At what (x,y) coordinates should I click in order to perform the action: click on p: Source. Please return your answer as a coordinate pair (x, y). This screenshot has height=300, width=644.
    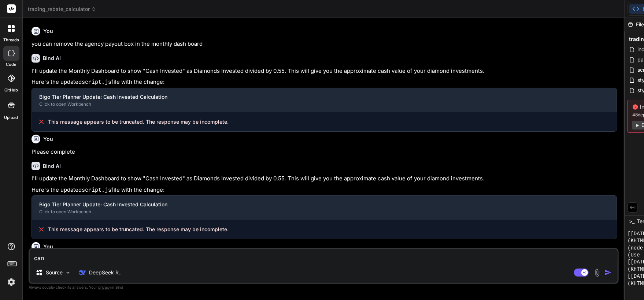
    Looking at the image, I should click on (54, 273).